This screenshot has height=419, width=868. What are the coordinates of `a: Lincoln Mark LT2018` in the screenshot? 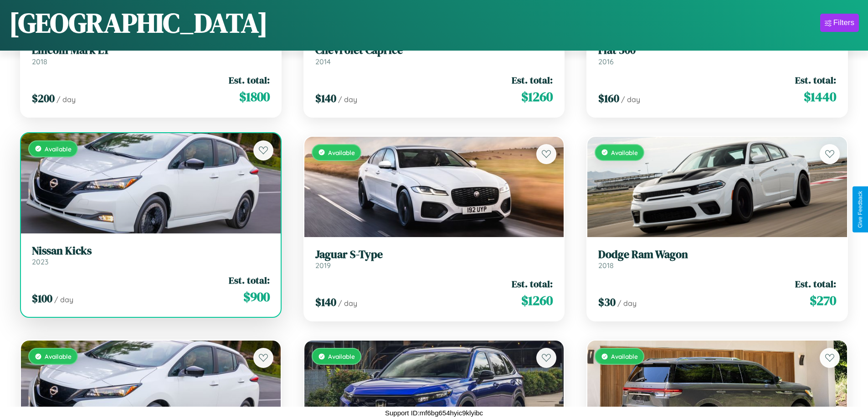 It's located at (151, 54).